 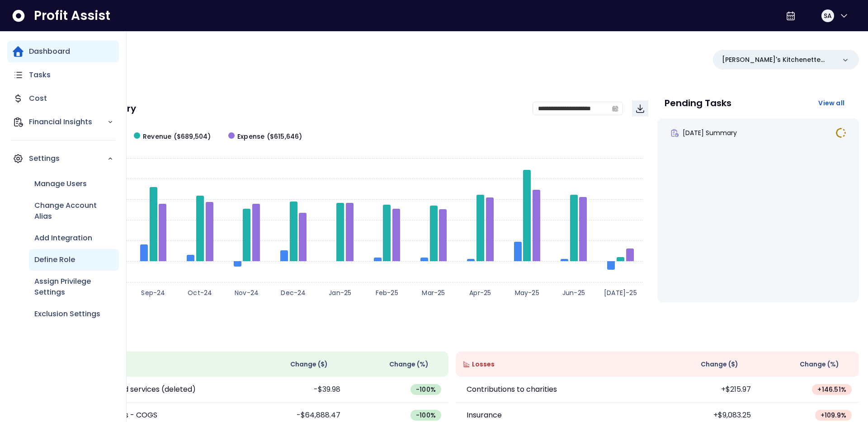 I want to click on text: Jun-25, so click(x=574, y=293).